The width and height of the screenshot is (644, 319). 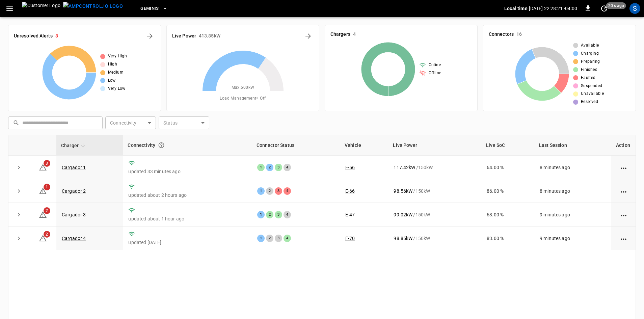 What do you see at coordinates (116, 72) in the screenshot?
I see `span: Medium` at bounding box center [116, 72].